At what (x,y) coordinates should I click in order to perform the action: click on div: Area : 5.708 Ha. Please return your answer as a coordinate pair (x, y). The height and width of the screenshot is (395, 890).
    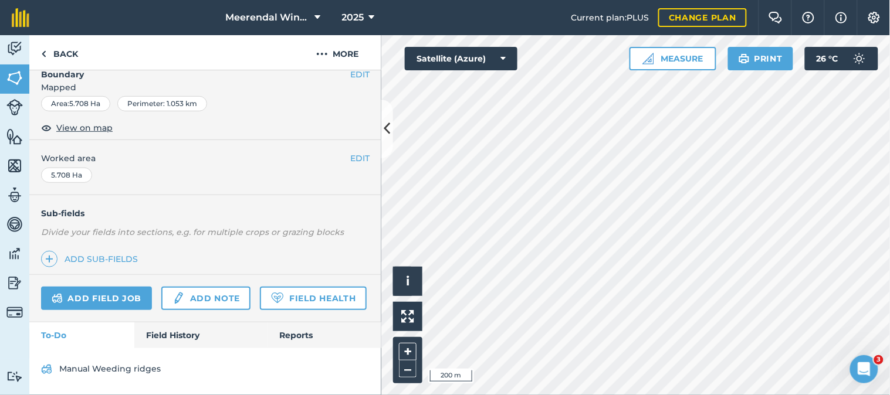
    Looking at the image, I should click on (76, 104).